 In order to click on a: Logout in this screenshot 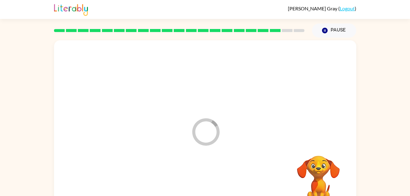, I will do `click(347, 8)`.